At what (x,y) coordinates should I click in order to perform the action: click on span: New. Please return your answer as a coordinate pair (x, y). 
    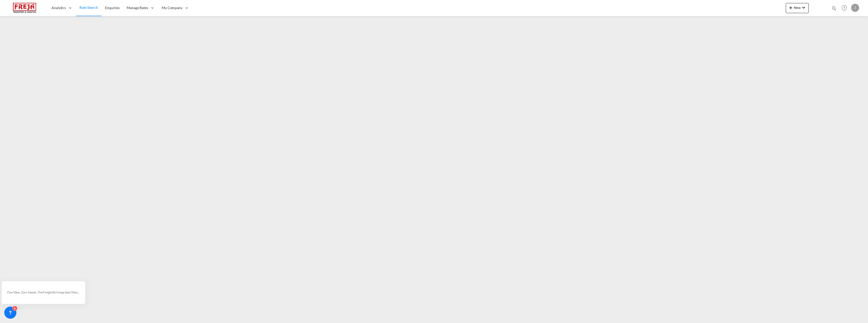
    Looking at the image, I should click on (797, 8).